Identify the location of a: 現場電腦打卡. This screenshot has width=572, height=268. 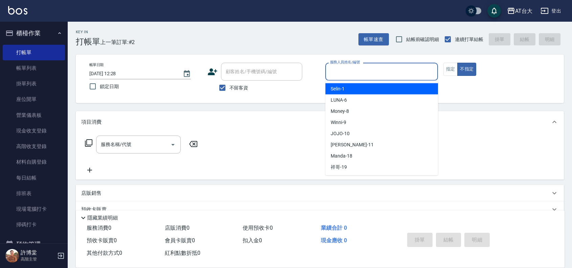
(34, 209).